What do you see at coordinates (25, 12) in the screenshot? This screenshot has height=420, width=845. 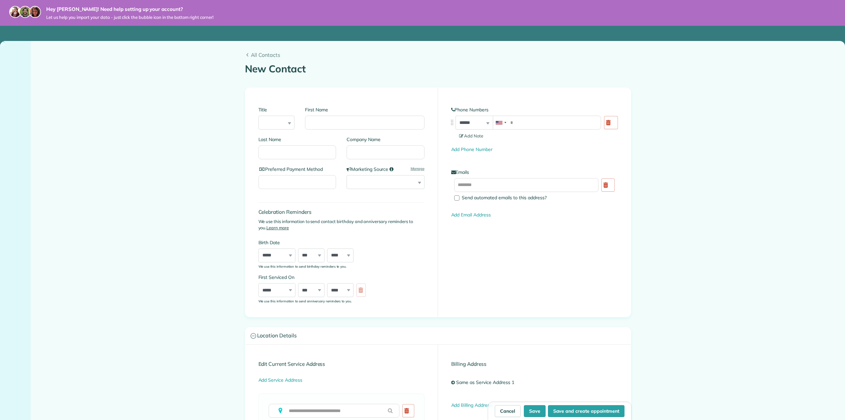 I see `img: jorge-587dff0eeaa6aab1f244e6dc62b8924c3b6ad411094392a53c71c6c4a576187d.jpg` at bounding box center [25, 12].